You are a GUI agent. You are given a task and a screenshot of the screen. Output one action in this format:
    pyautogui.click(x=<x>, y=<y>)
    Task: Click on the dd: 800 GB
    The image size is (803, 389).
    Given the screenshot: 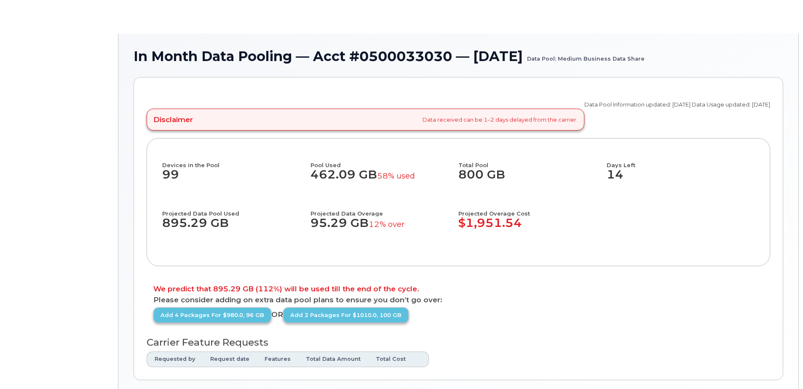 What is the action you would take?
    pyautogui.click(x=529, y=179)
    